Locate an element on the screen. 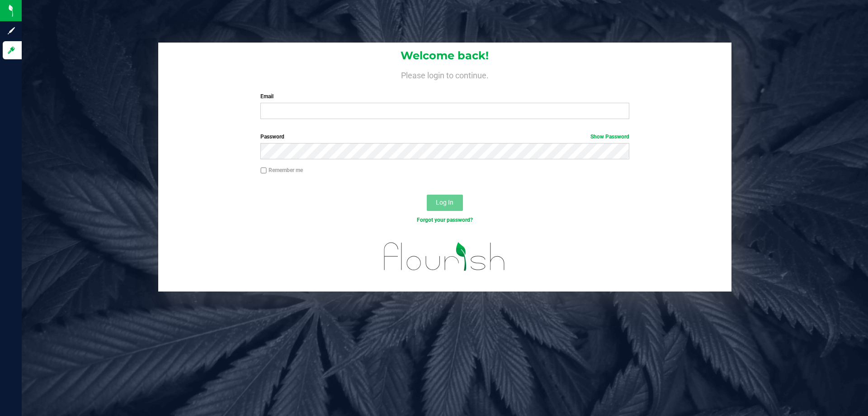 The width and height of the screenshot is (868, 416). h1: Welcome back! is located at coordinates (445, 56).